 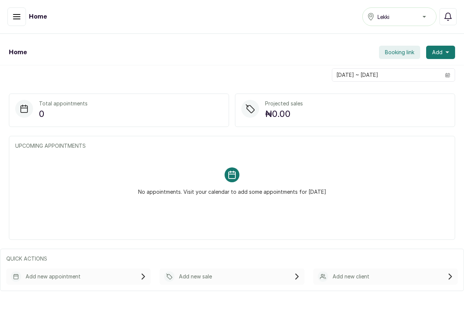 I want to click on button: Lekki, so click(x=400, y=17).